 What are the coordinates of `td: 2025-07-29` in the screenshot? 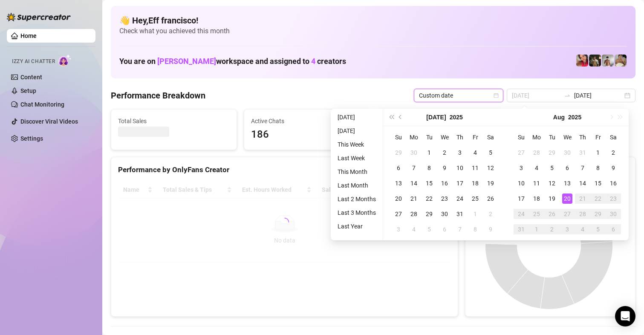 It's located at (429, 214).